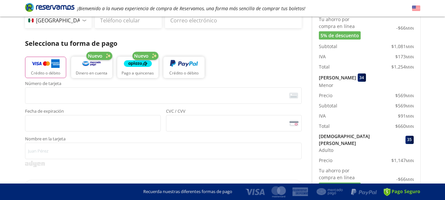 The width and height of the screenshot is (445, 200). I want to click on a: Brand Logo, so click(50, 8).